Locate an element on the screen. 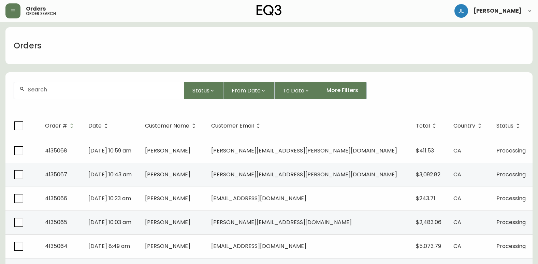  span: $243.71 is located at coordinates (426, 198).